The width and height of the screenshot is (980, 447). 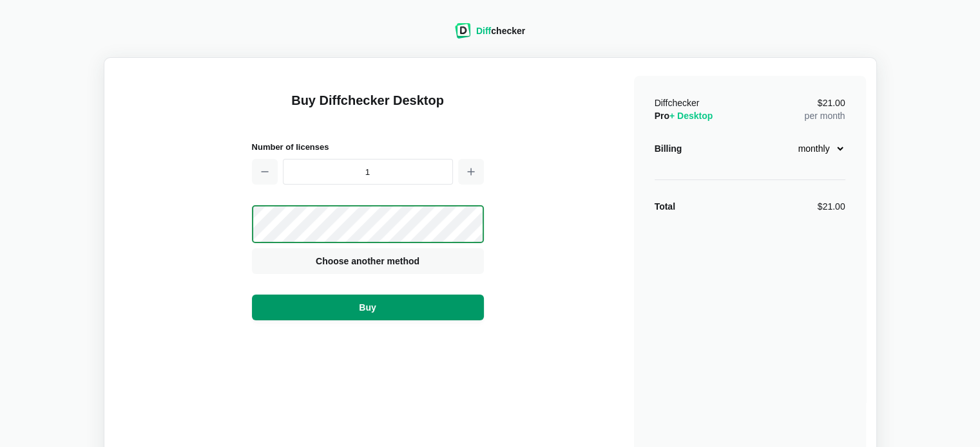 What do you see at coordinates (367, 261) in the screenshot?
I see `span: Choose another method` at bounding box center [367, 261].